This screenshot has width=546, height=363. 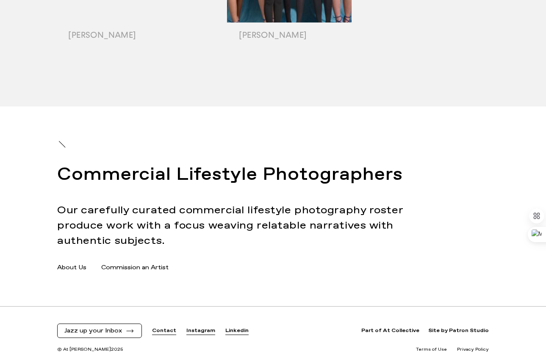 I want to click on a: Site by Patron Studio, so click(x=458, y=331).